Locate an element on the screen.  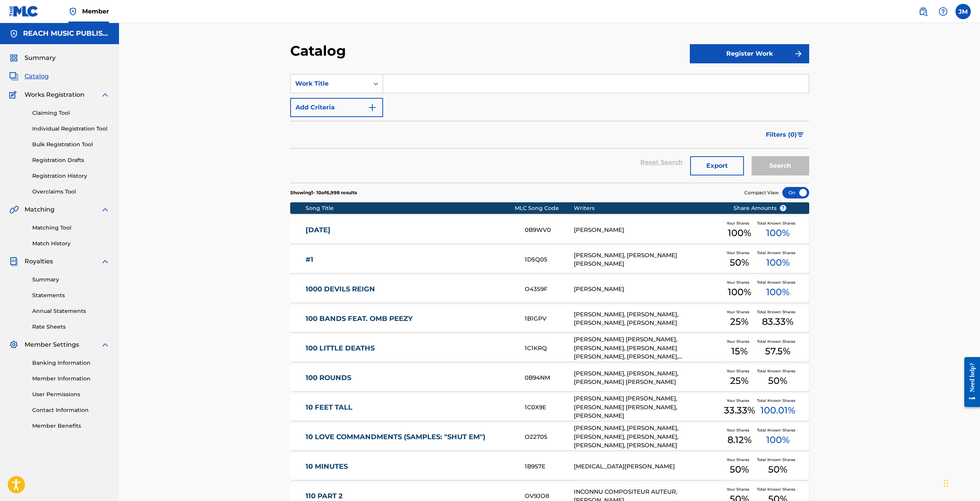
div: Open Resource Center is located at coordinates (13, 31).